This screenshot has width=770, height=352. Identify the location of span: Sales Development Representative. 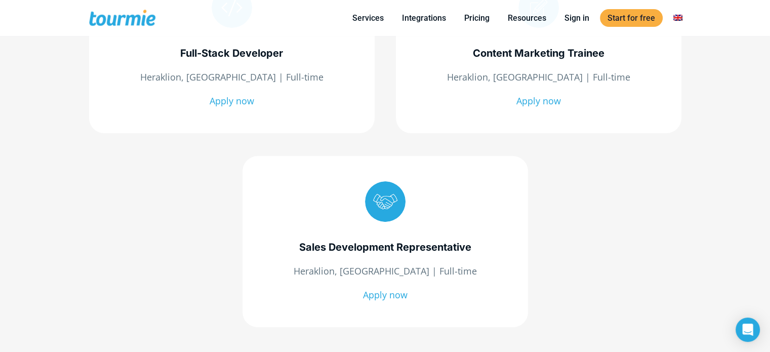
(385, 247).